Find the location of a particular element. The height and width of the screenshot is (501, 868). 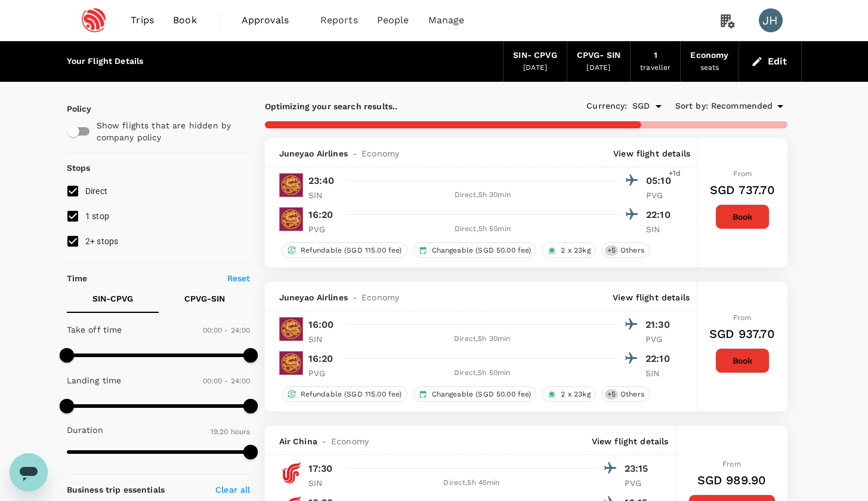

p: 17:30 is located at coordinates (320, 468).